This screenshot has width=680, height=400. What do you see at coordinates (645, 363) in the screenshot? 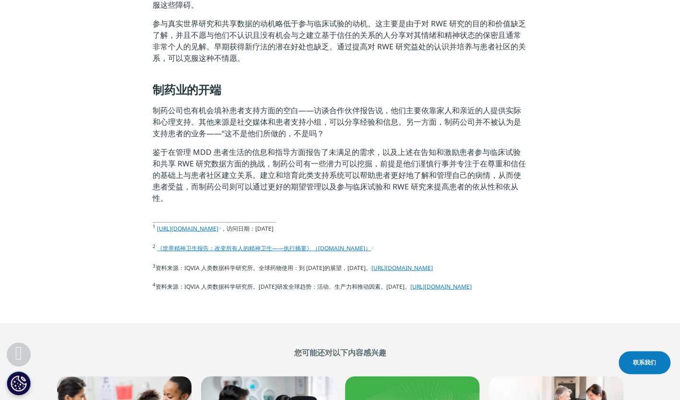
I see `span: 联系我们` at bounding box center [645, 363].